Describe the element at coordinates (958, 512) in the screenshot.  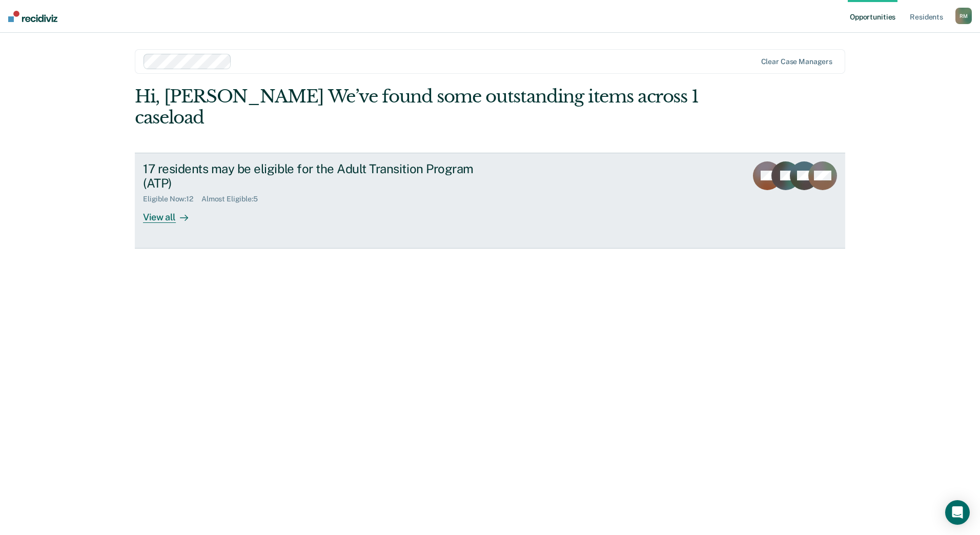
I see `div: Open Intercom Messenger` at that location.